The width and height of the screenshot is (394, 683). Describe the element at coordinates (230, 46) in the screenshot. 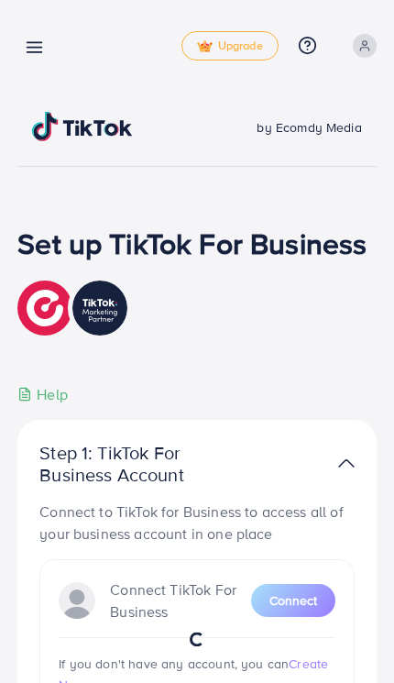

I see `a: tickUpgrade` at that location.